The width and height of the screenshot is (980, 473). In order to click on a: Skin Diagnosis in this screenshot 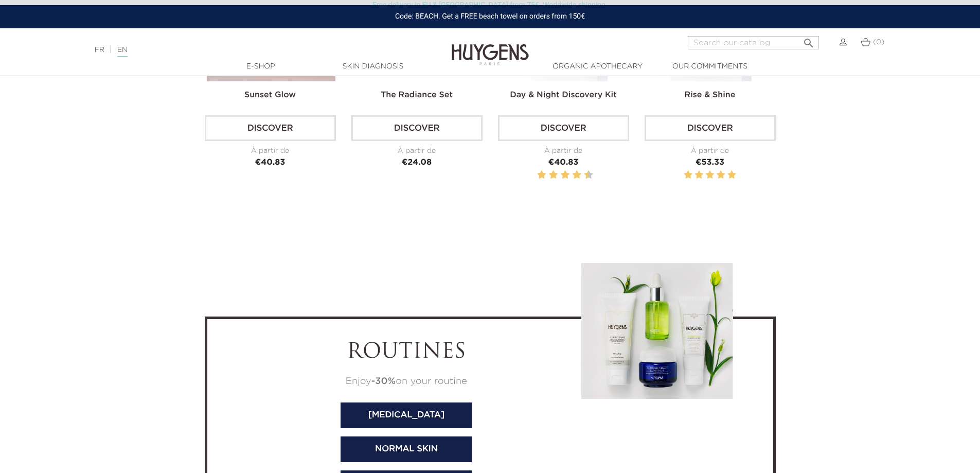, I will do `click(373, 66)`.